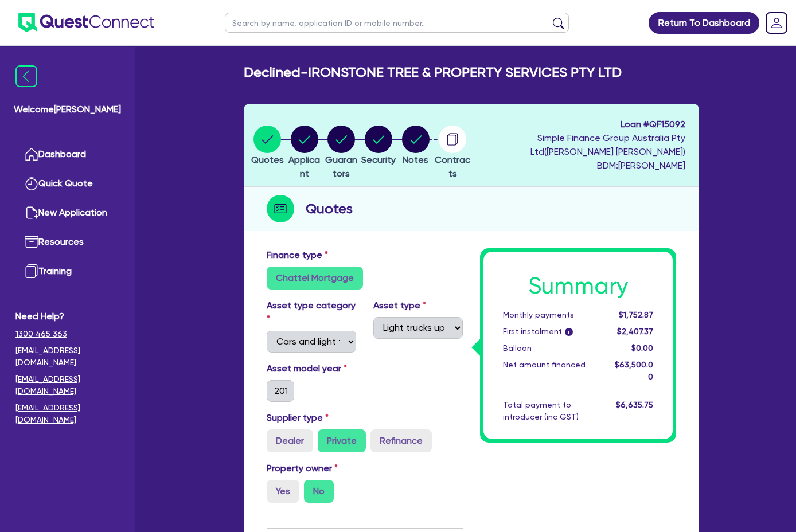 Image resolution: width=796 pixels, height=532 pixels. I want to click on a: Dashboard, so click(67, 154).